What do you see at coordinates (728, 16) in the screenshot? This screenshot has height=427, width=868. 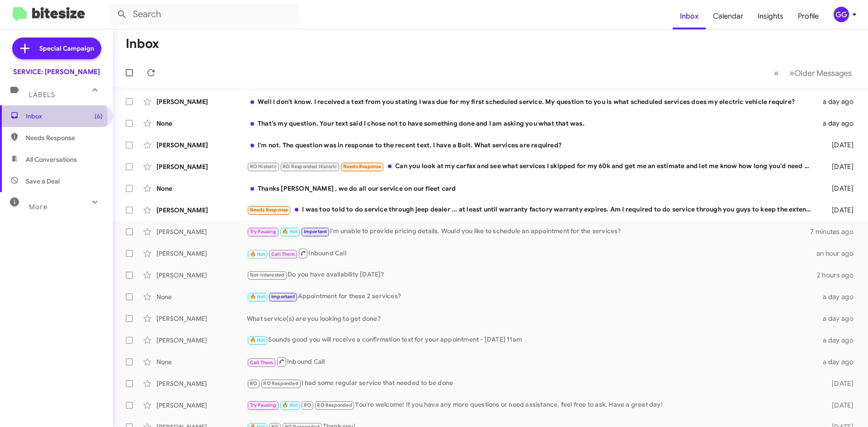 I see `a: Calendar` at bounding box center [728, 16].